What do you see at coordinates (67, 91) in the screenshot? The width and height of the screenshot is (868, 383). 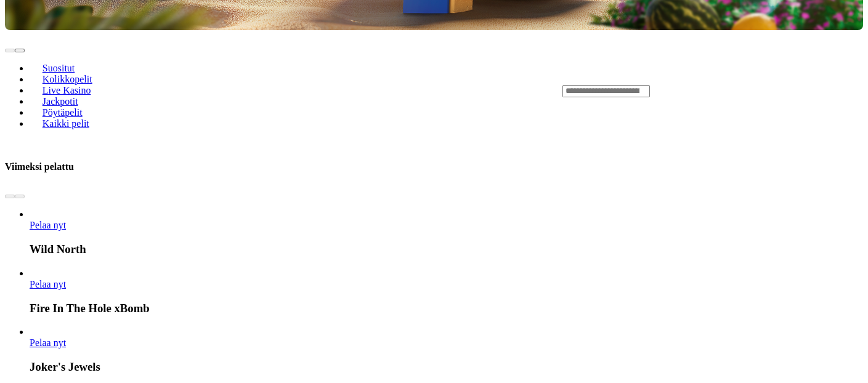 I see `a: Live Kasino` at bounding box center [67, 91].